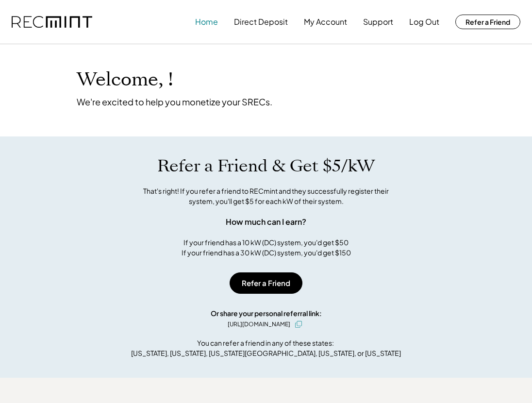  Describe the element at coordinates (52, 22) in the screenshot. I see `img: recmint-logotype%403x.png` at that location.